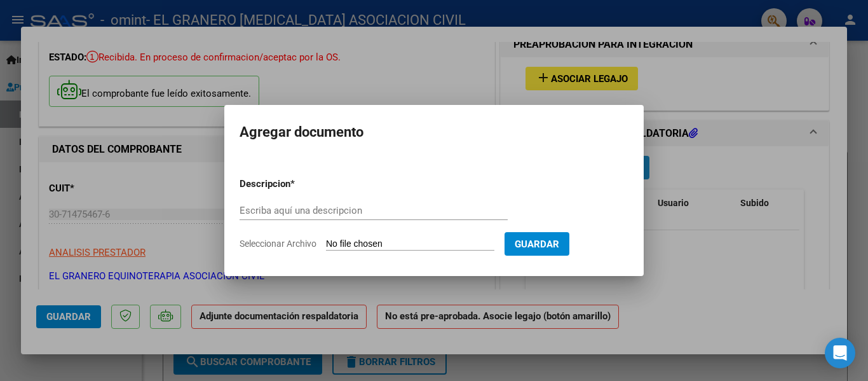  What do you see at coordinates (298, 184) in the screenshot?
I see `p: Descripcion` at bounding box center [298, 184].